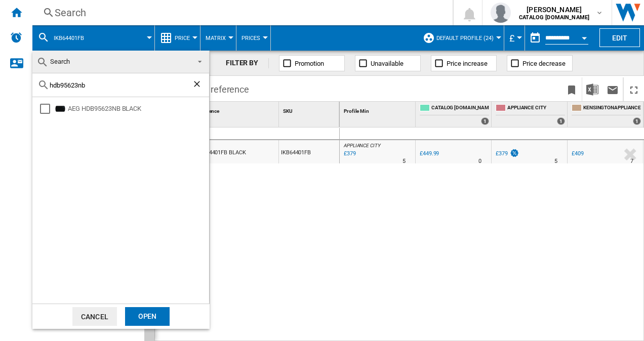 The height and width of the screenshot is (341, 644). What do you see at coordinates (61, 109) in the screenshot?
I see `img: HDB95623NB-928568.jpg` at bounding box center [61, 109].